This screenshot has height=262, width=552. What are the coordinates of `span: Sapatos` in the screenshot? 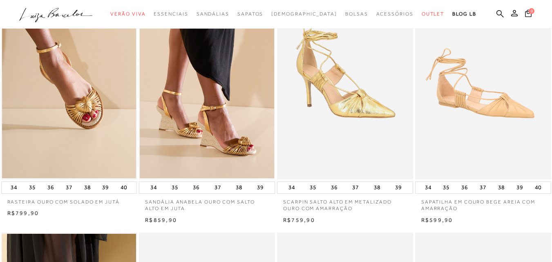 It's located at (250, 14).